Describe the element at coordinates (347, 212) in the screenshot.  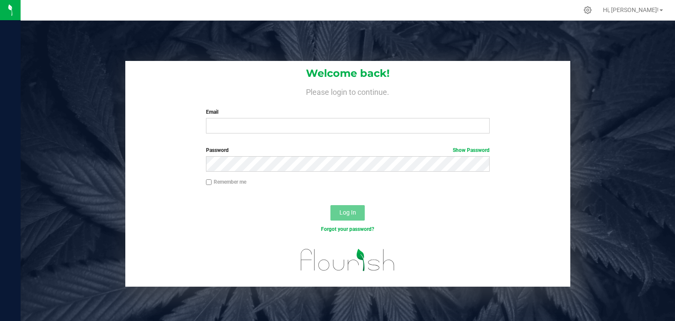
I see `span: Log In` at that location.